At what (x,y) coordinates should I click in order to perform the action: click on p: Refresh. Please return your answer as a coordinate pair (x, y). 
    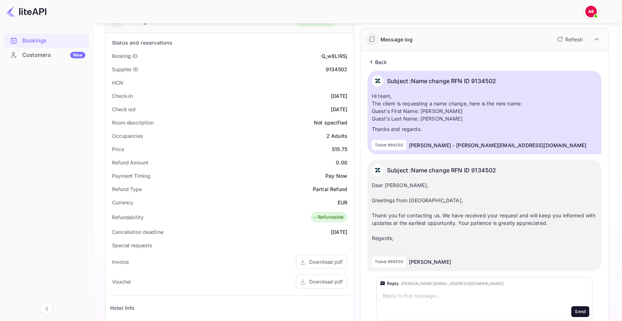
    Looking at the image, I should click on (574, 39).